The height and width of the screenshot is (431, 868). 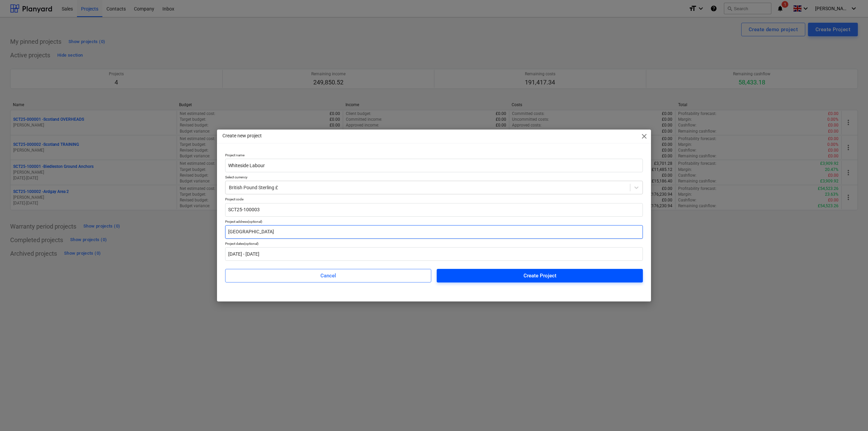 I want to click on div: Cancel, so click(x=328, y=276).